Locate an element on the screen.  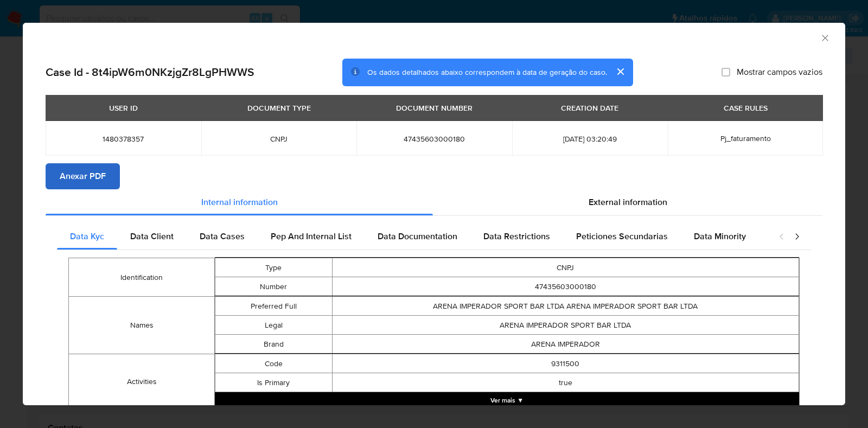
span: Data Cases is located at coordinates (222, 236).